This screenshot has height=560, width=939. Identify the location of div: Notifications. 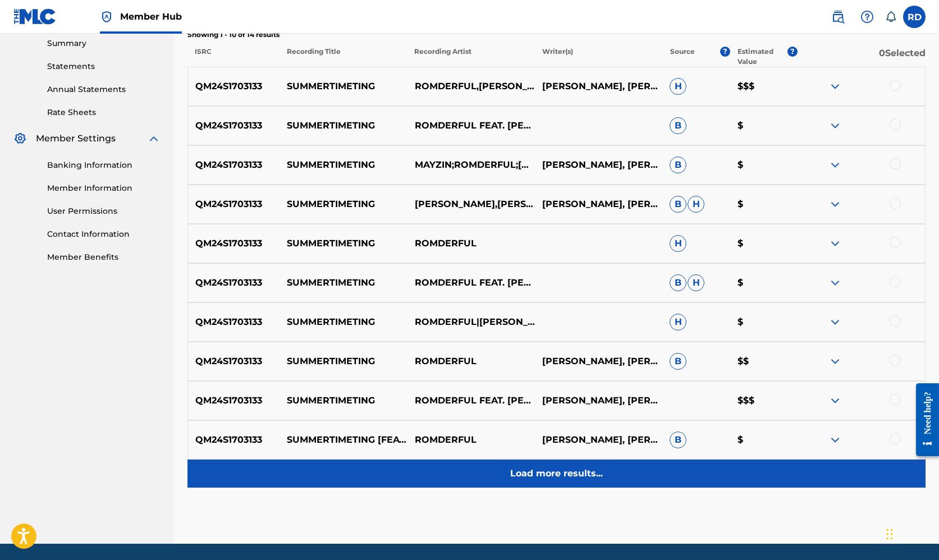
(891, 17).